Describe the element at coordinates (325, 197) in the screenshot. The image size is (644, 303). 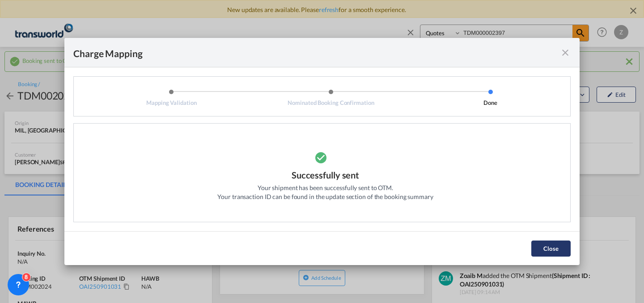
I see `div: Your transaction ID can be found in the update section of the booking summary` at that location.